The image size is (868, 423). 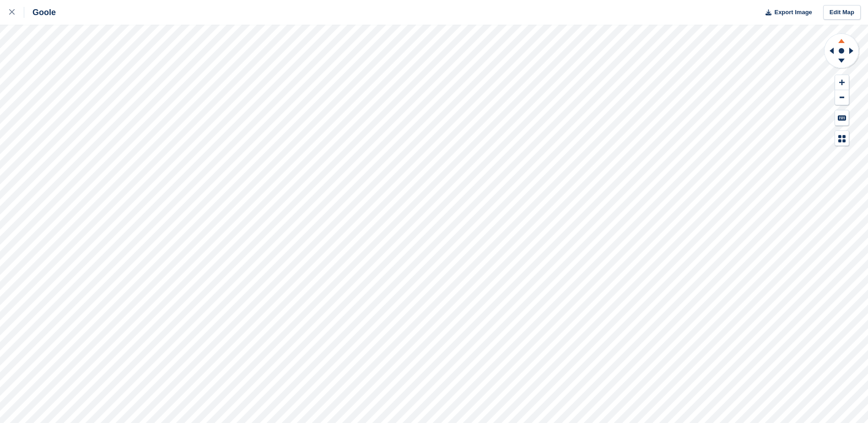 What do you see at coordinates (786, 12) in the screenshot?
I see `button: Export Image` at bounding box center [786, 12].